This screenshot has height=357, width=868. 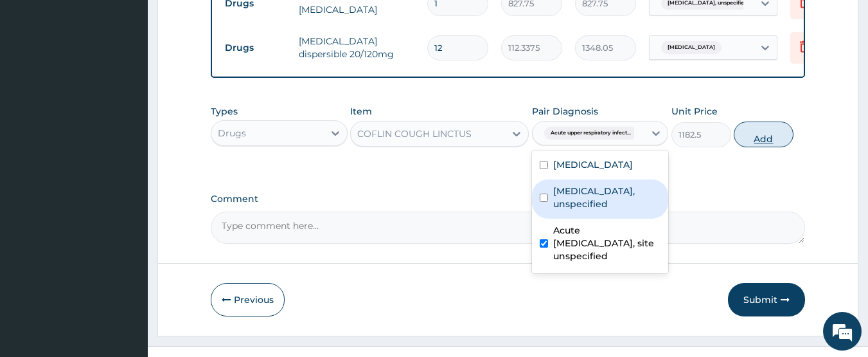 I want to click on label: Types, so click(x=224, y=111).